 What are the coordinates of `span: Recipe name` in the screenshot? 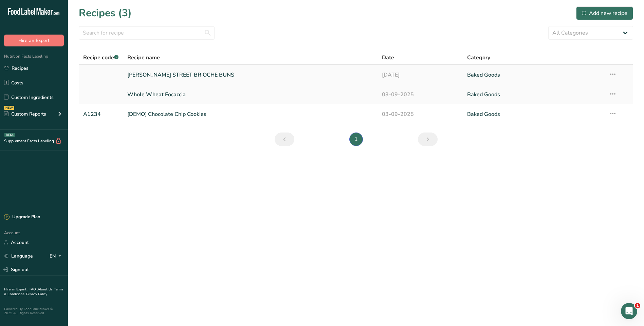 It's located at (144, 58).